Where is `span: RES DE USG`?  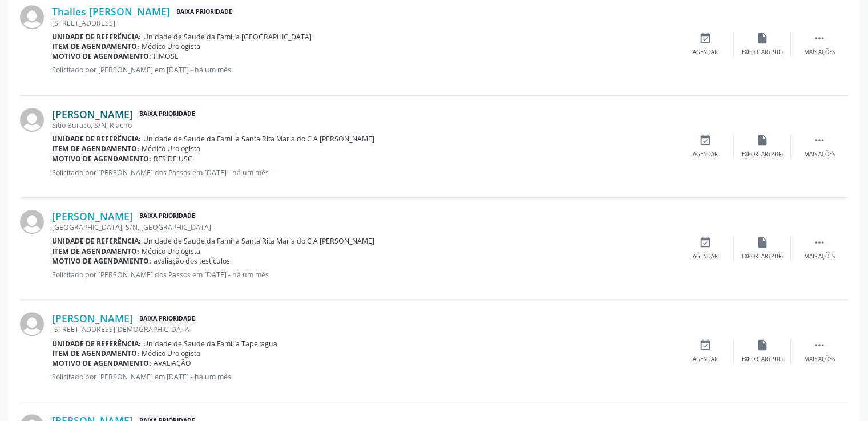
span: RES DE USG is located at coordinates (173, 159).